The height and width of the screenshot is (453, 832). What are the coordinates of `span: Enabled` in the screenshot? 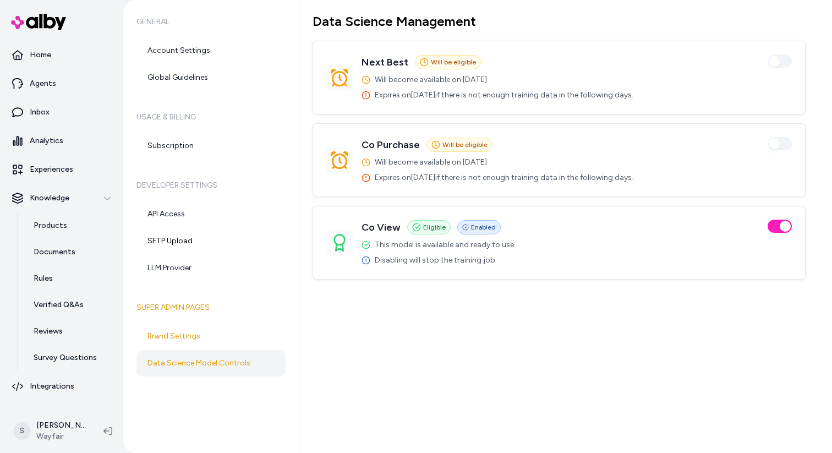 It's located at (483, 227).